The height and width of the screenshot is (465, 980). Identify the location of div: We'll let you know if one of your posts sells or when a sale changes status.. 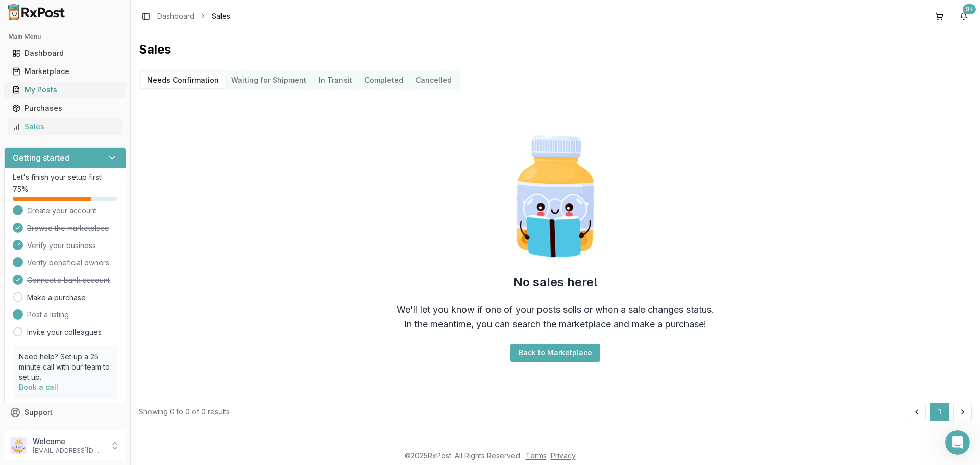
(555, 310).